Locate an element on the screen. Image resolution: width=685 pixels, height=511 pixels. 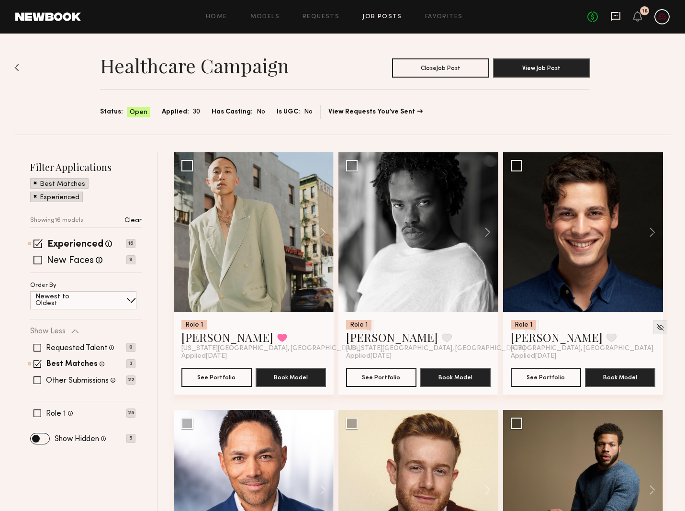
a: View Requests You’ve Sent is located at coordinates (375, 112).